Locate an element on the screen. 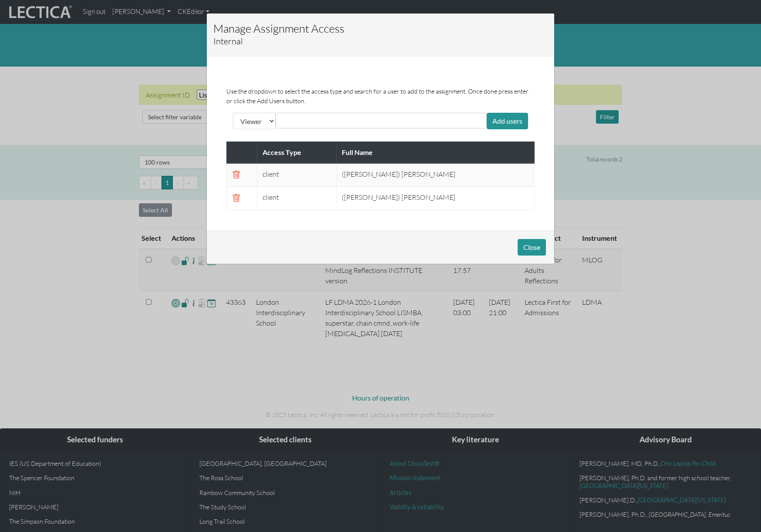 The image size is (761, 532). th: Full Name is located at coordinates (435, 152).